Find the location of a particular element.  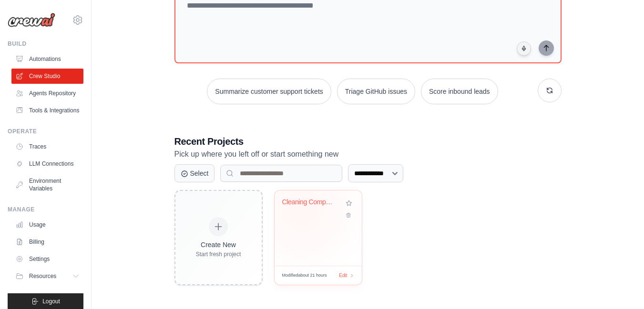

span: Edit is located at coordinates (343, 275).